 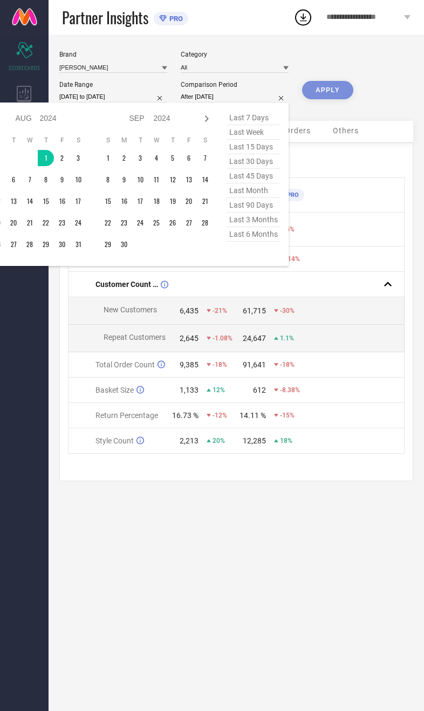 What do you see at coordinates (254, 205) in the screenshot?
I see `span: last 90 days` at bounding box center [254, 205].